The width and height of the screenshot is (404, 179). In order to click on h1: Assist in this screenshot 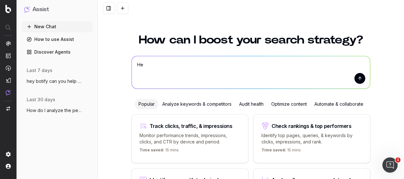, I will do `click(41, 10)`.